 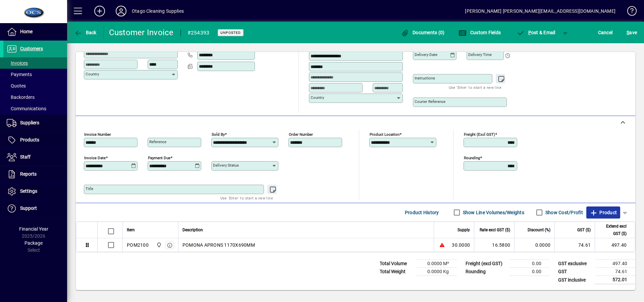 I want to click on span: Product History, so click(x=422, y=212).